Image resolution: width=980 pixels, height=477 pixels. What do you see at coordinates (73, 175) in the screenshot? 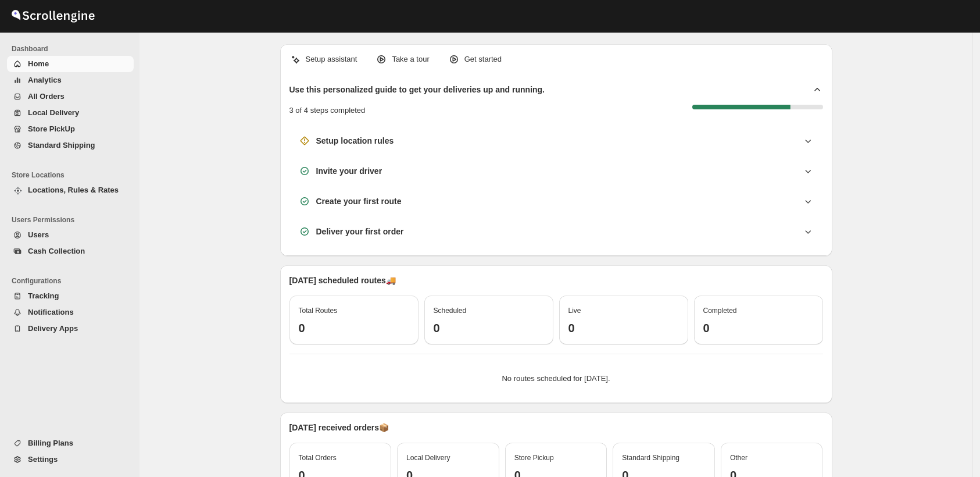
I see `span: Store Locations` at bounding box center [73, 175].